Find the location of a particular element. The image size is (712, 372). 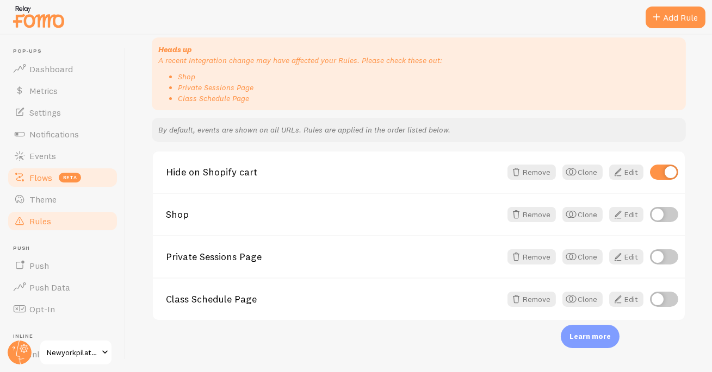

a: Metrics is located at coordinates (63, 91).